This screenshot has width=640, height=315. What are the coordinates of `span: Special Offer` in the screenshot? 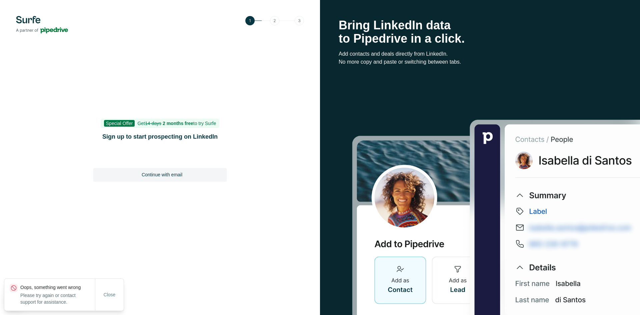 It's located at (119, 123).